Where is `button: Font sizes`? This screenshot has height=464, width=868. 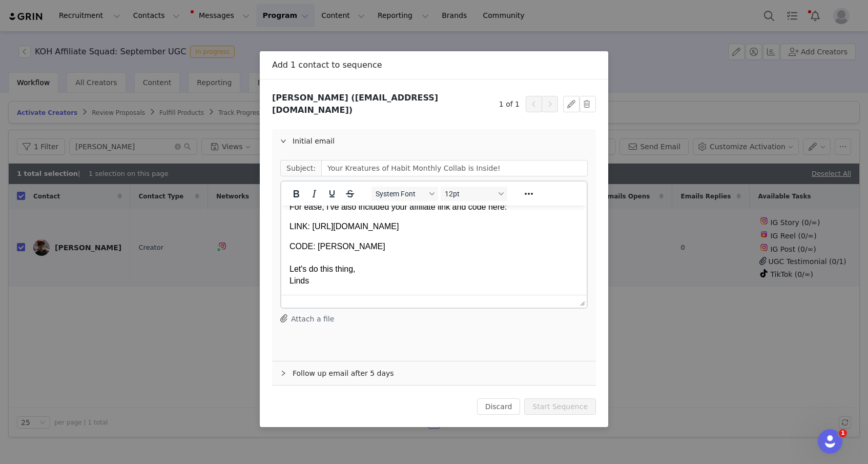
button: Font sizes is located at coordinates (474, 194).